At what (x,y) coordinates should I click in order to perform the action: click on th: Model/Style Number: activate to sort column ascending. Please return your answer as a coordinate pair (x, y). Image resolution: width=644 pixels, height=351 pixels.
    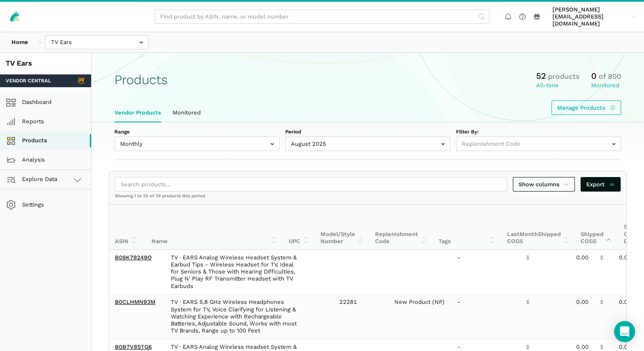
    Looking at the image, I should click on (342, 227).